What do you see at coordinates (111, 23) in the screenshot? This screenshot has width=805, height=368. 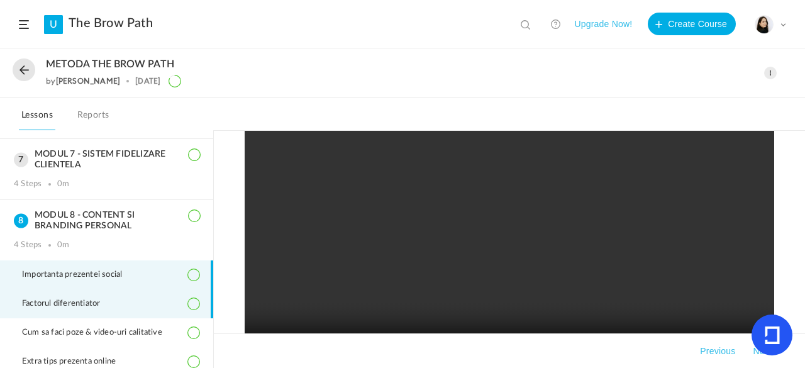 I see `a: The Brow Path` at bounding box center [111, 23].